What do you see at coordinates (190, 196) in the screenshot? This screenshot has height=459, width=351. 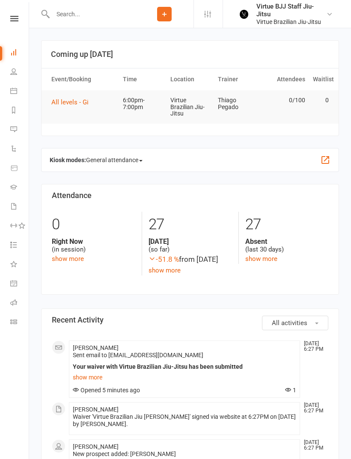 I see `h3: Attendance` at bounding box center [190, 196].